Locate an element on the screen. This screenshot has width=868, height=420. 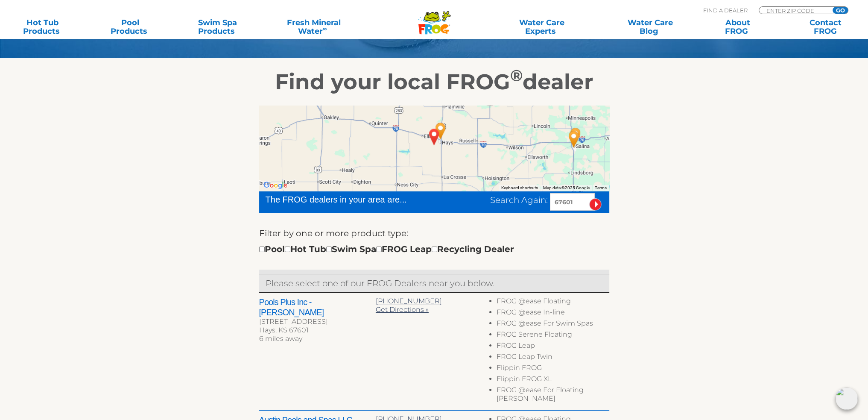
li: FROG @ease For Swim Spas is located at coordinates (553, 324).